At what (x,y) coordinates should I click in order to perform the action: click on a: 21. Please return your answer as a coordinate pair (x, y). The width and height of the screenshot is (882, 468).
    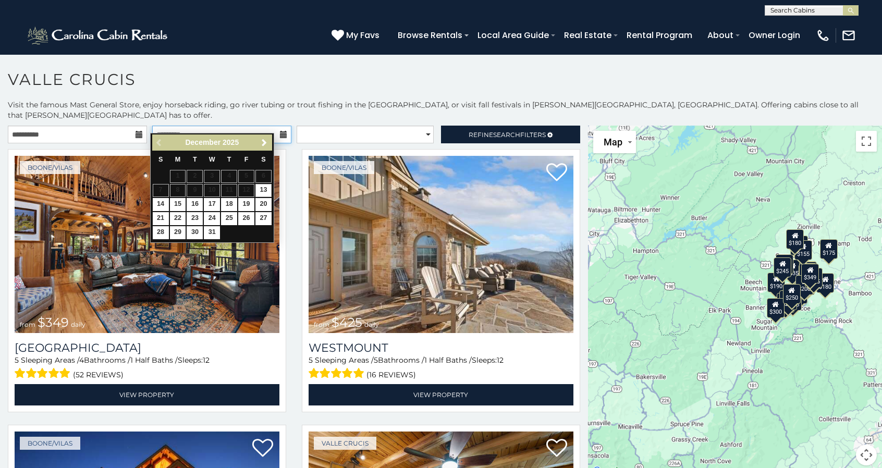
    Looking at the image, I should click on (161, 218).